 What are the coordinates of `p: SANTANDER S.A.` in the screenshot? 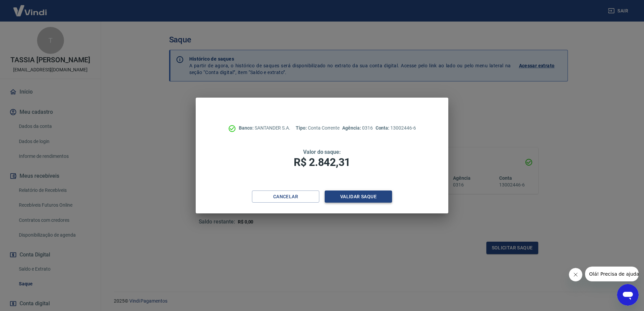 It's located at (264, 128).